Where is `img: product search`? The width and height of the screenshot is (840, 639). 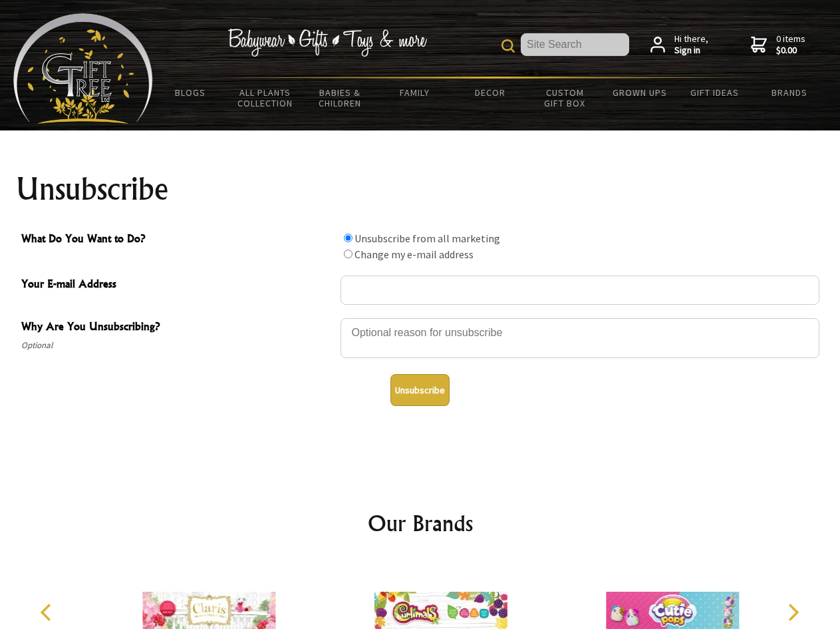
img: product search is located at coordinates (508, 46).